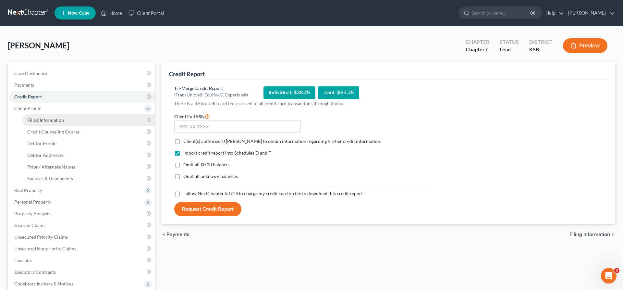 The height and width of the screenshot is (290, 623). What do you see at coordinates (237, 127) in the screenshot?
I see `input: XXX-XX-XXXX` at bounding box center [237, 127].